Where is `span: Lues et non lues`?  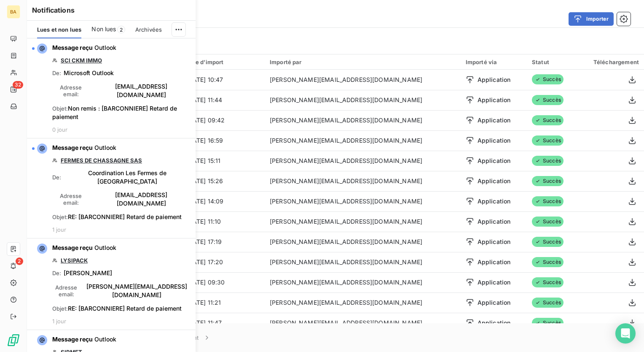
span: Lues et non lues is located at coordinates (59, 30).